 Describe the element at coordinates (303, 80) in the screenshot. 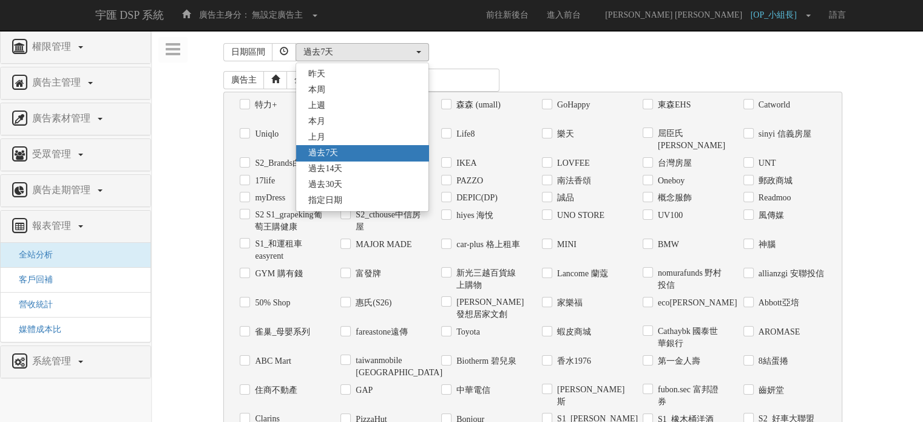

I see `a: 全選` at that location.